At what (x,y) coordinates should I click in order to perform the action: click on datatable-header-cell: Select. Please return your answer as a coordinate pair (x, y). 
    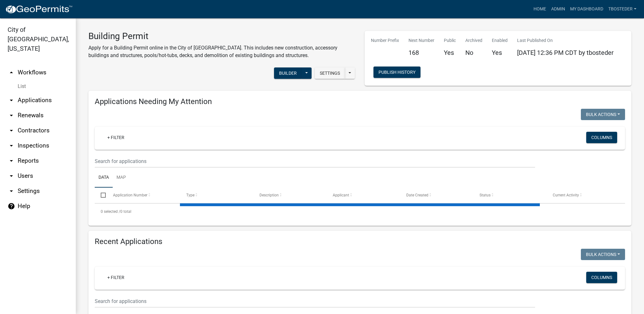
    Looking at the image, I should click on (101, 195).